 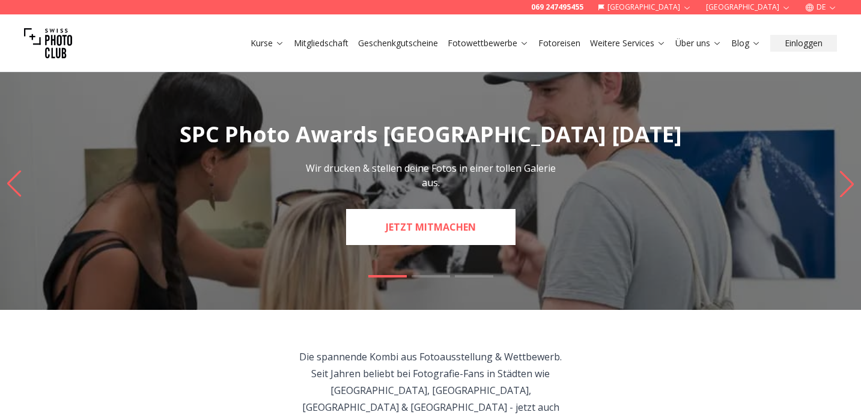 What do you see at coordinates (698, 43) in the screenshot?
I see `a: Über uns` at bounding box center [698, 43].